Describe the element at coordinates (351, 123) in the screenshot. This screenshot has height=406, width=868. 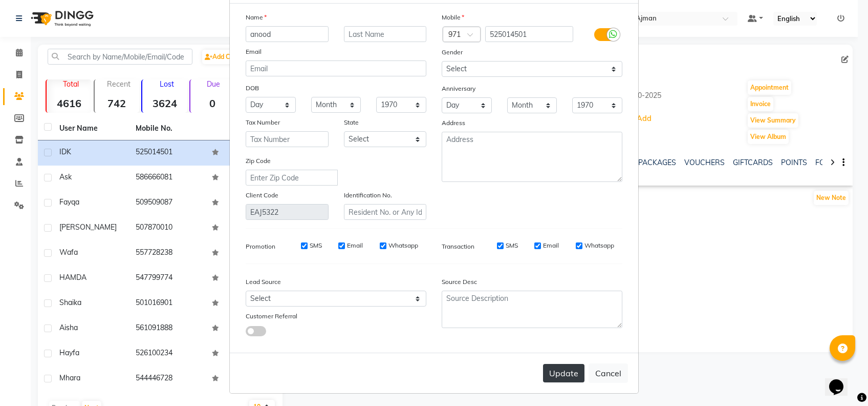
I see `label: State` at that location.